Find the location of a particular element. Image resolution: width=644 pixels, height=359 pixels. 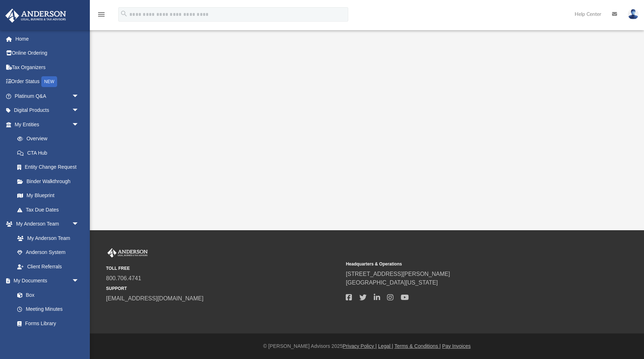

small: Headquarters & Operations is located at coordinates (463, 264).